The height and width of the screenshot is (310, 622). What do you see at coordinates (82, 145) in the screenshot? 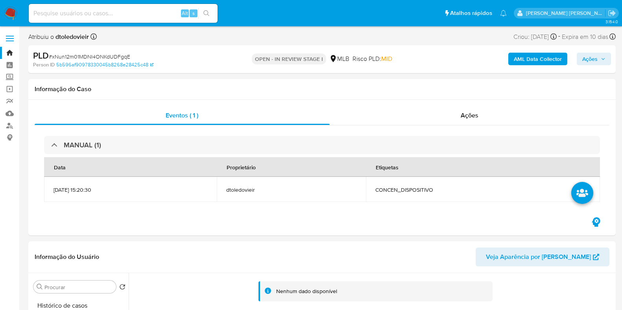
I see `h3: MANUAL (1)` at bounding box center [82, 145].